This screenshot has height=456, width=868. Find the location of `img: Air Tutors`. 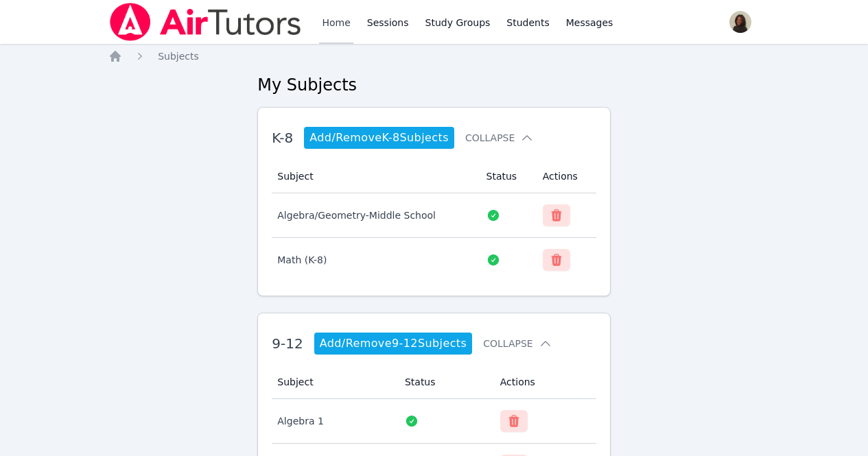

img: Air Tutors is located at coordinates (205, 22).